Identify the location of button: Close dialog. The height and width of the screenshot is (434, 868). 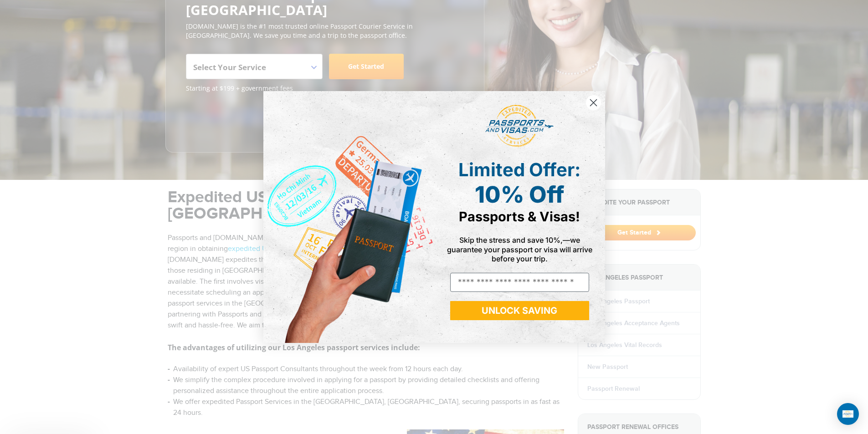
(593, 103).